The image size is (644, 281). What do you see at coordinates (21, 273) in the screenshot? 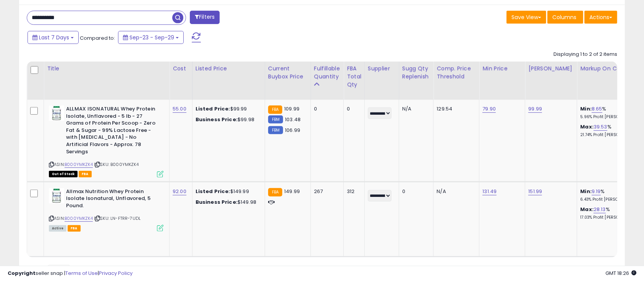
I see `strong: Copyright` at bounding box center [21, 273].